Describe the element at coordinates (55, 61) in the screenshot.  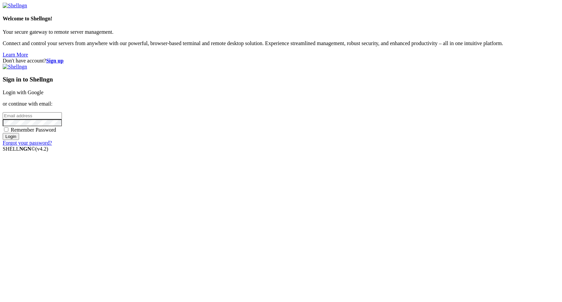
I see `strong: Sign up` at that location.